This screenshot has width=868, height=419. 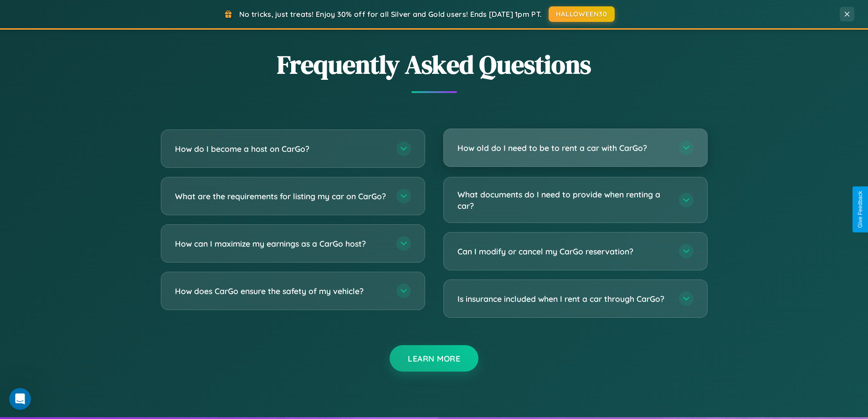 I want to click on h3: Is insurance included when I rent a car through CarGo?, so click(x=564, y=299).